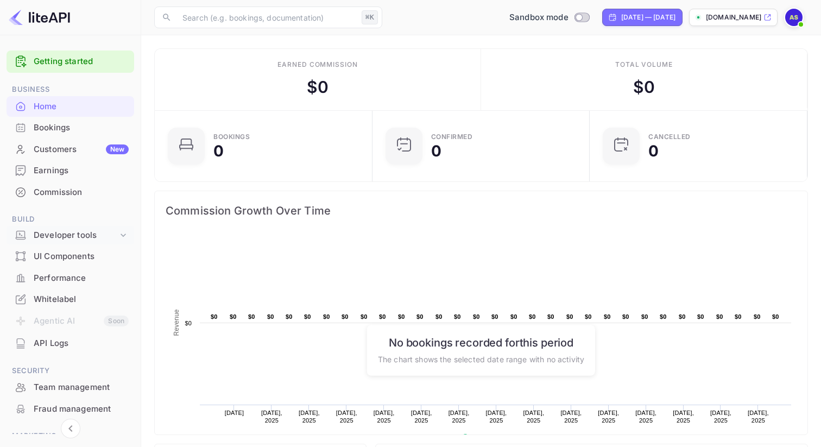  What do you see at coordinates (370, 17) in the screenshot?
I see `div: ⌘K` at bounding box center [370, 17].